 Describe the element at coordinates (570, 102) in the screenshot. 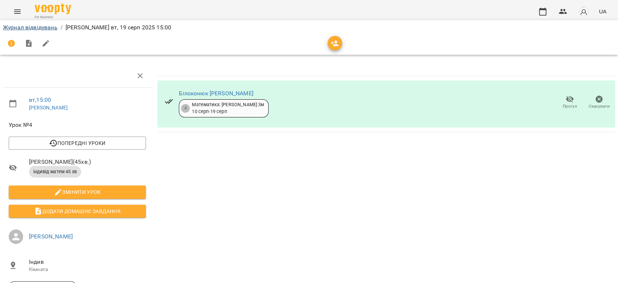

I see `button: Прогул` at that location.